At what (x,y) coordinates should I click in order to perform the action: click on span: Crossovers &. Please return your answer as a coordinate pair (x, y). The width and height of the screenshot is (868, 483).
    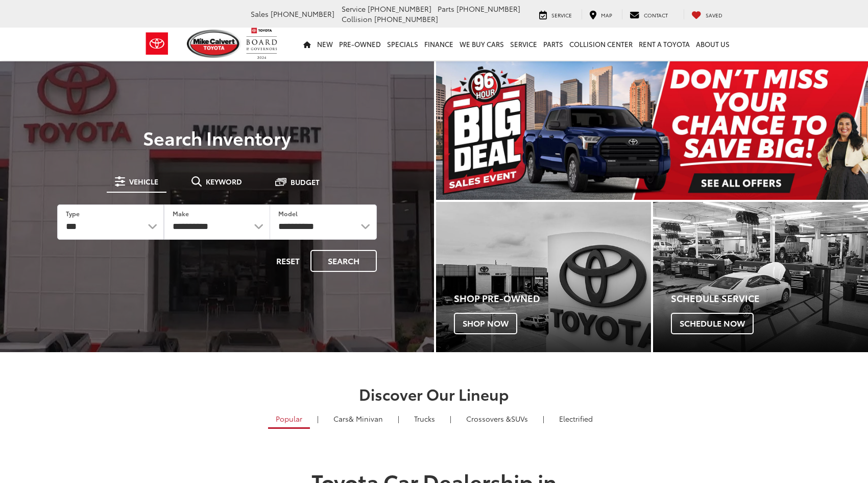
    Looking at the image, I should click on (489, 418).